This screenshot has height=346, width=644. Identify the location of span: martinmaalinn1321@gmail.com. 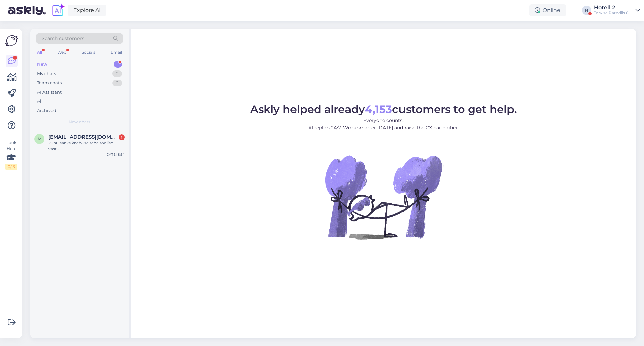
(83, 137).